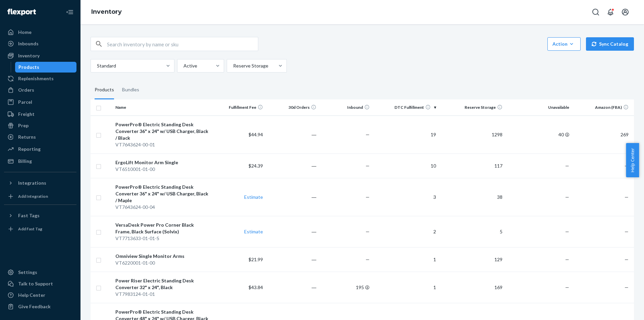 Image resolution: width=644 pixels, height=320 pixels. I want to click on button: Open notifications, so click(610, 12).